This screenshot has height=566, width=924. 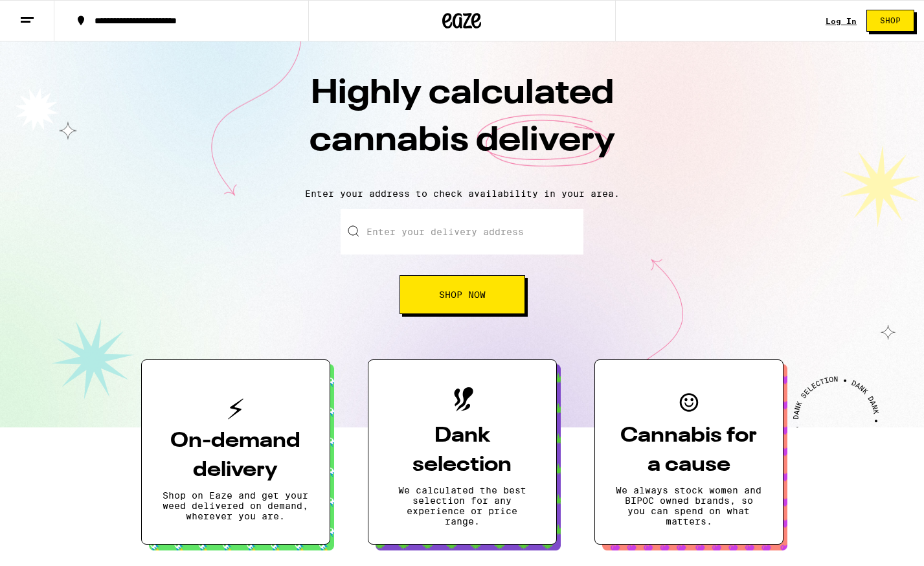 I want to click on div: Log In, so click(x=841, y=21).